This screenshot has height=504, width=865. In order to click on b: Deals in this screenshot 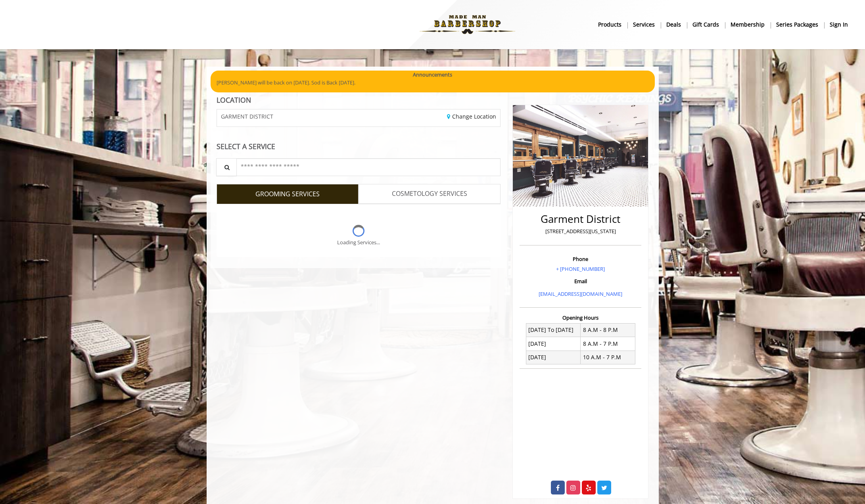, I will do `click(673, 24)`.